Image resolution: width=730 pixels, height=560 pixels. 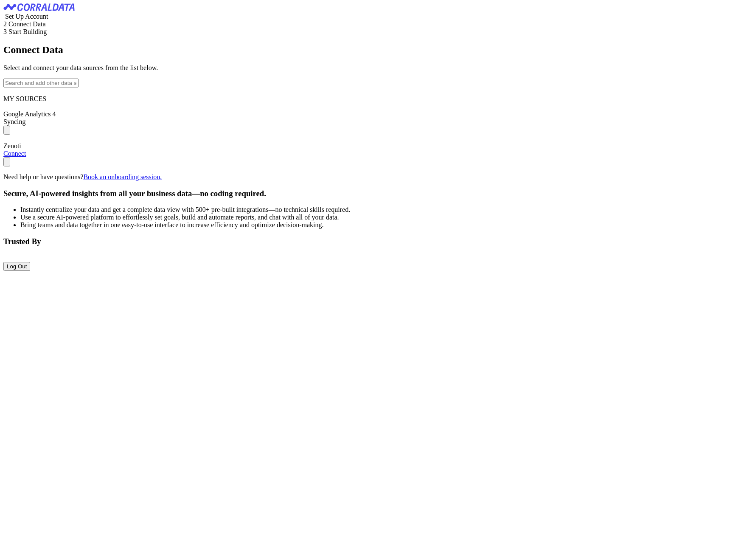 I want to click on input: Search and add other data sources, so click(x=41, y=83).